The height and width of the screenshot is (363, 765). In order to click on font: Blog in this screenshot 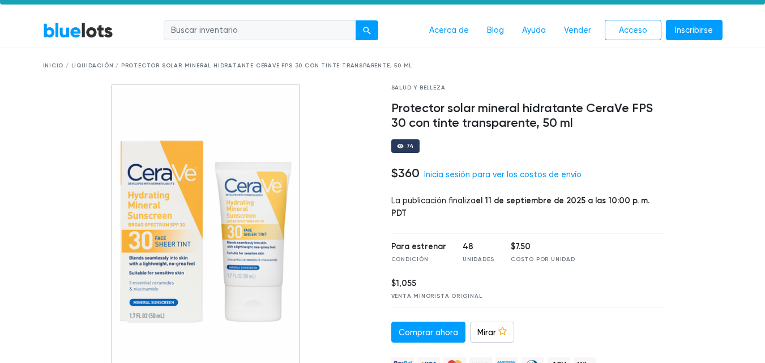, I will do `click(495, 30)`.